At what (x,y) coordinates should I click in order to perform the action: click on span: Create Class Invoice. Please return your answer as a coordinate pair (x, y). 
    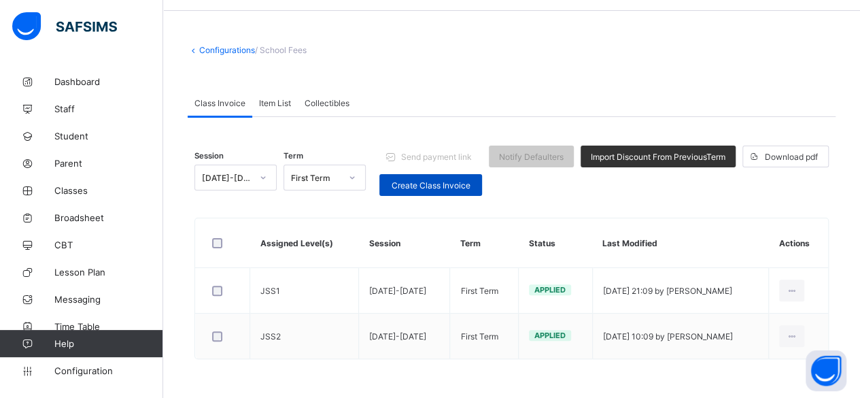
    Looking at the image, I should click on (430, 185).